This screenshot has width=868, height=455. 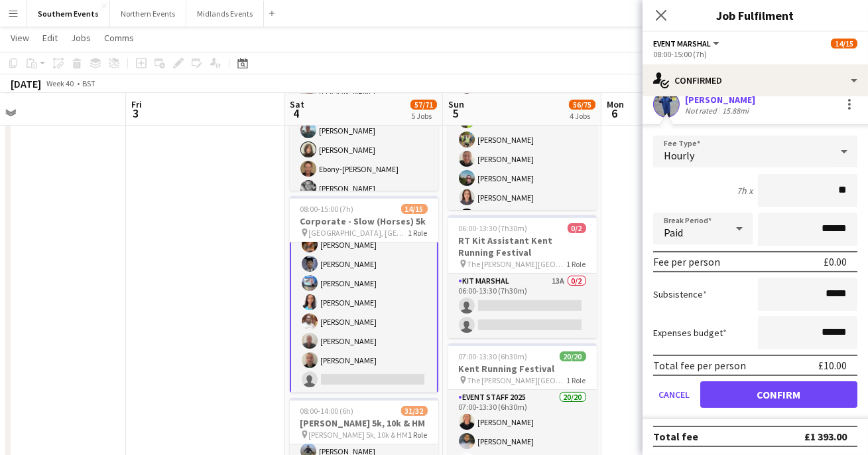 What do you see at coordinates (679, 156) in the screenshot?
I see `span: Hourly` at bounding box center [679, 156].